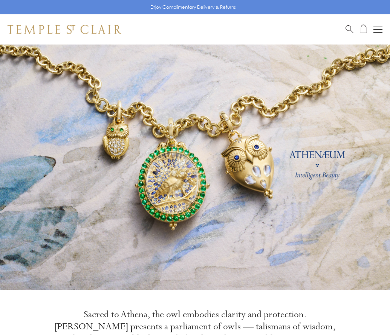 Image resolution: width=390 pixels, height=335 pixels. I want to click on img: Temple St. Clair, so click(64, 29).